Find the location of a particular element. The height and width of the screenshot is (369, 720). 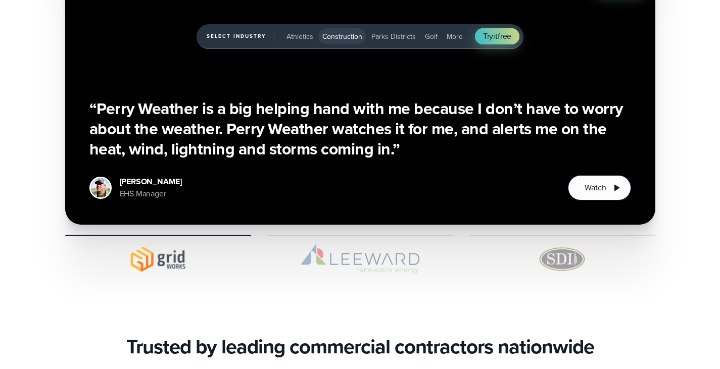

img: Gridworks.svg is located at coordinates (158, 259).